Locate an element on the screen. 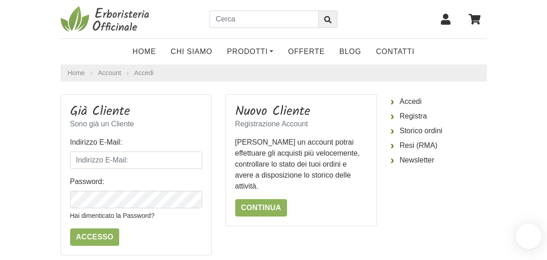  input: Cerca is located at coordinates (264, 19).